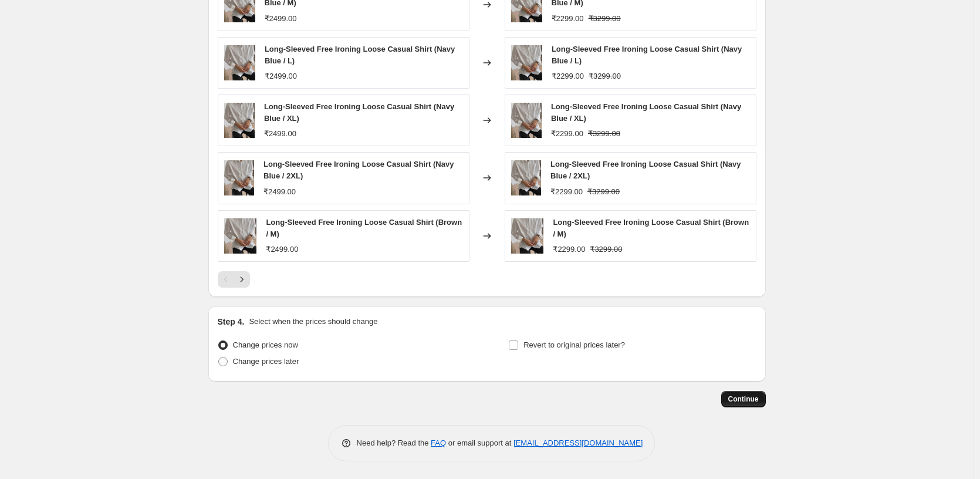 This screenshot has width=980, height=479. What do you see at coordinates (265, 345) in the screenshot?
I see `span: Change prices now` at bounding box center [265, 345].